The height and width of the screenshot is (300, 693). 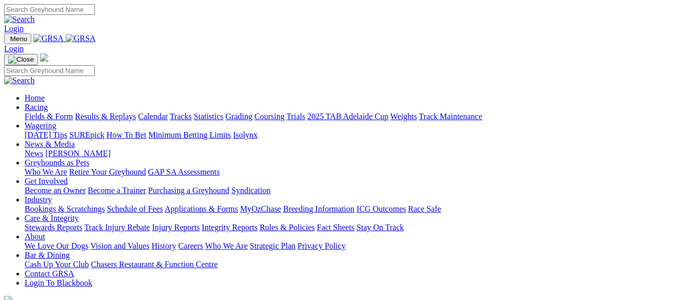 What do you see at coordinates (56, 245) in the screenshot?
I see `a: We Love Our Dogs` at bounding box center [56, 245].